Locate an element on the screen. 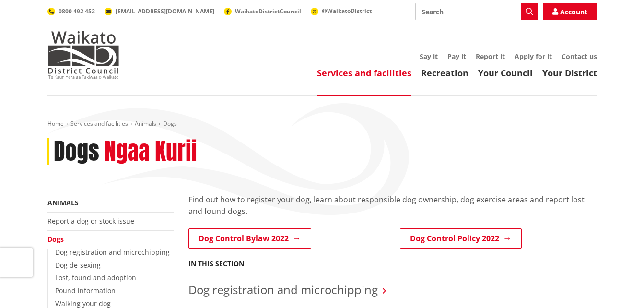 The height and width of the screenshot is (308, 644). a: Dog Control Policy 2022 is located at coordinates (461, 239).